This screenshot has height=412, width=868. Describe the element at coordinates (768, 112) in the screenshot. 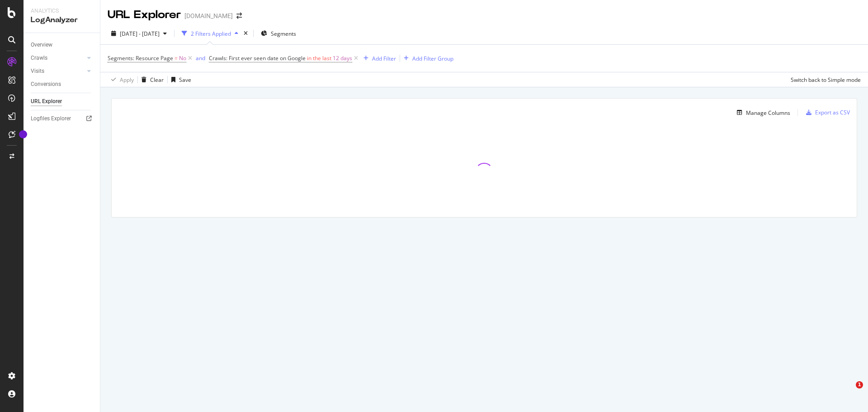

I see `div: Manage Columns` at that location.